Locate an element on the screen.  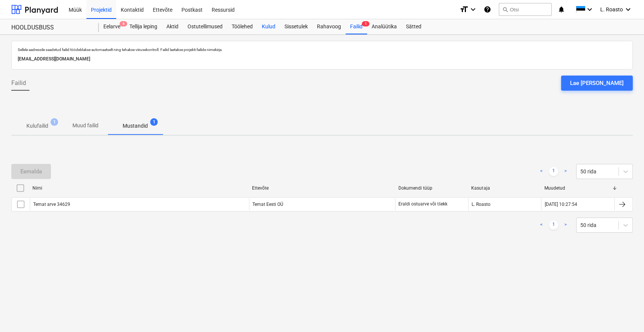
div: Eraldi ostuarve või tšekk is located at coordinates (423, 204).